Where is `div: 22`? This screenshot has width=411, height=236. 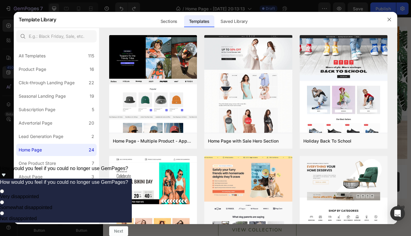 div: 22 is located at coordinates (91, 83).